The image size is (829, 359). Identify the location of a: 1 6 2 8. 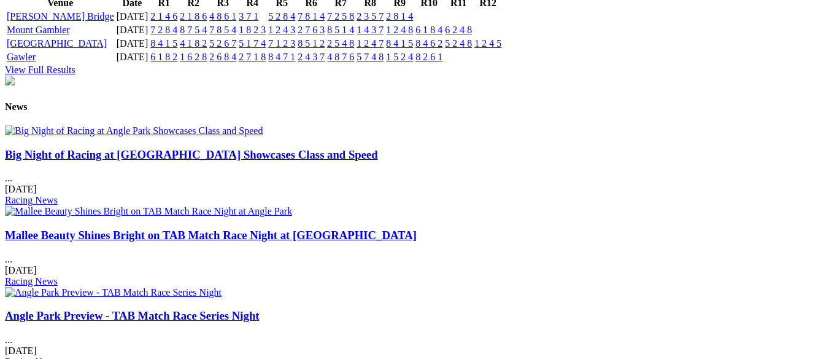
(193, 56).